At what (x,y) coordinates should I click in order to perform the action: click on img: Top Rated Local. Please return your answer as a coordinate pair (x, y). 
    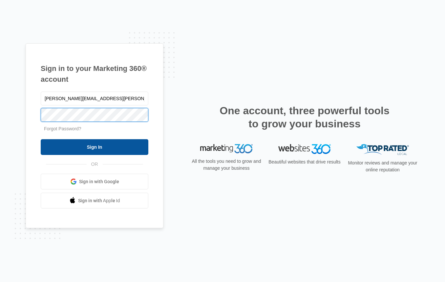
    Looking at the image, I should click on (383, 149).